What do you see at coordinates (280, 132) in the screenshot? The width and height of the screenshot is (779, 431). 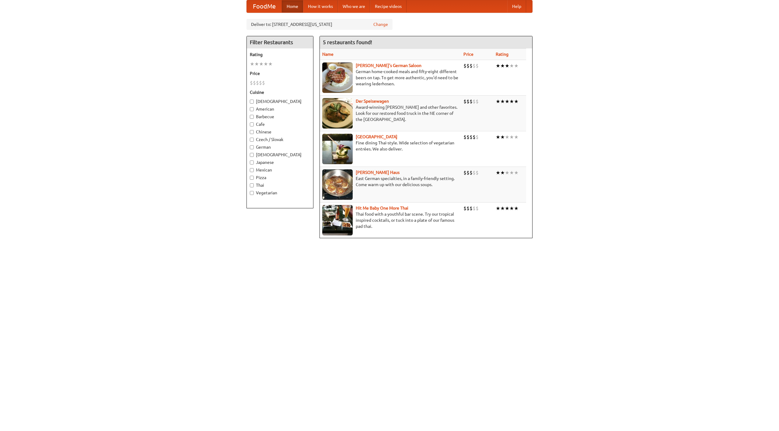 I see `label: Chinese` at bounding box center [280, 132].